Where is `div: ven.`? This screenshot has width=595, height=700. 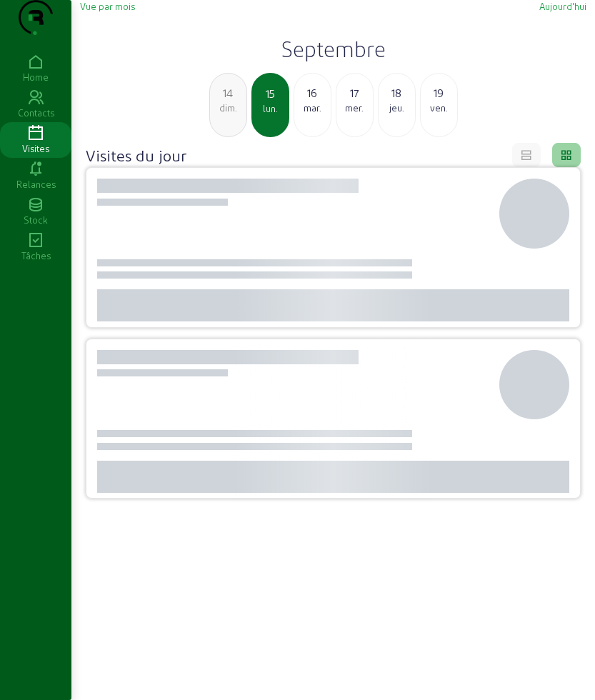
div: ven. is located at coordinates (439, 108).